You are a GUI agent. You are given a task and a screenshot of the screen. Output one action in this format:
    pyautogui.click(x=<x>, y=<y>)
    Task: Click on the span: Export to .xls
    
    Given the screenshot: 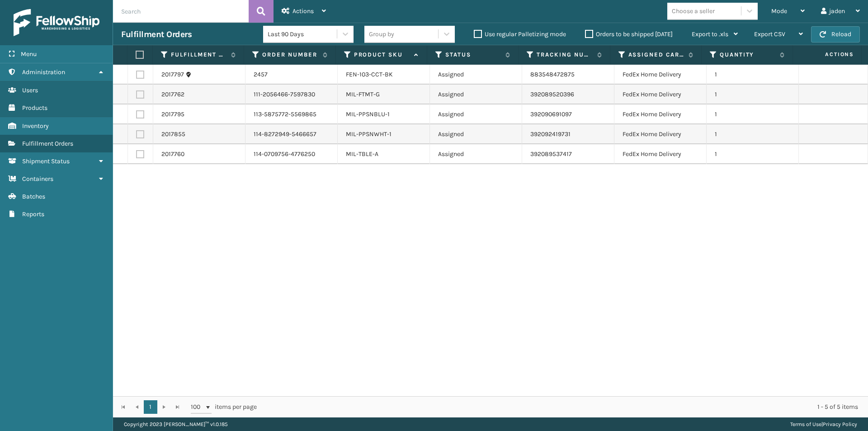 What is the action you would take?
    pyautogui.click(x=710, y=34)
    